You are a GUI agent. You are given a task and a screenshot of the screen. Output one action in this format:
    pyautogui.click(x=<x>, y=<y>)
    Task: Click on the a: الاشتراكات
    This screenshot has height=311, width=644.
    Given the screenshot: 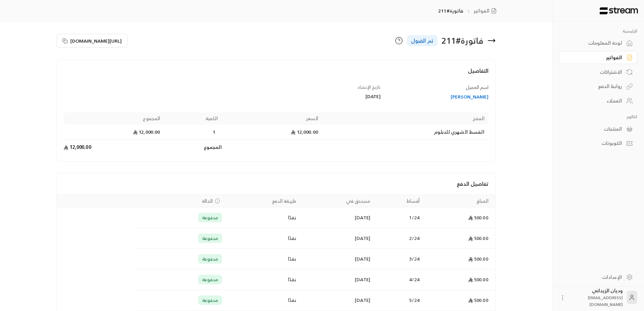 What is the action you would take?
    pyautogui.click(x=598, y=72)
    